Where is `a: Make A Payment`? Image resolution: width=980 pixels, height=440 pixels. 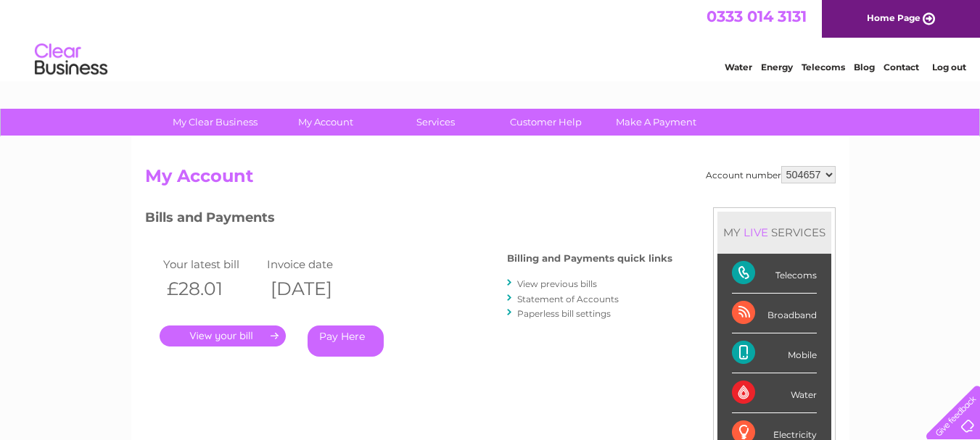
a: Make A Payment is located at coordinates (656, 122).